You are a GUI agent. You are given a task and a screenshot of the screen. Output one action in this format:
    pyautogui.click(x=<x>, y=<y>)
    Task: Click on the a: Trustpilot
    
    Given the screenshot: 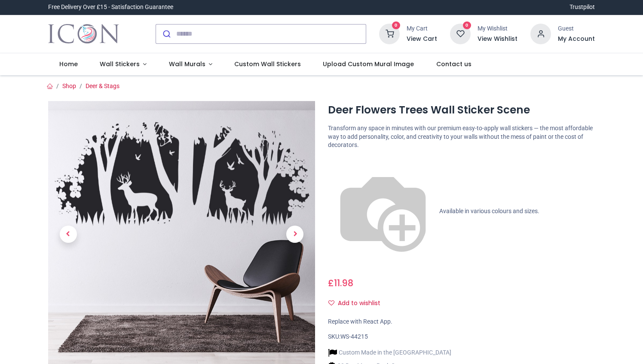 What is the action you would take?
    pyautogui.click(x=582, y=7)
    